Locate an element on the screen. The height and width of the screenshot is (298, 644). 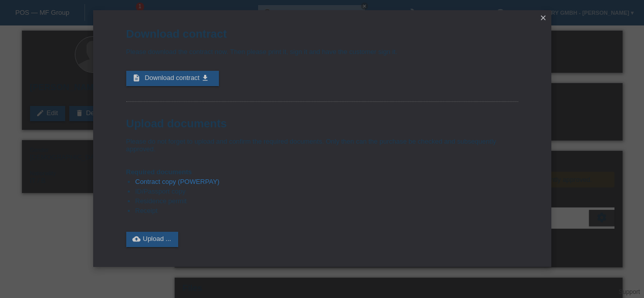
i: cloud_upload is located at coordinates (137, 239).